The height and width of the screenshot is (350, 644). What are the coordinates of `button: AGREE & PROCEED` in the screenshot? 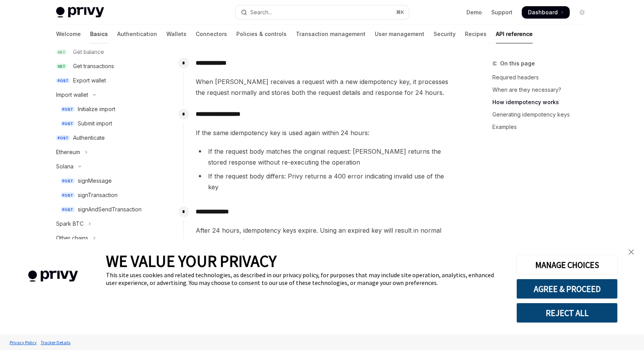 It's located at (567, 289).